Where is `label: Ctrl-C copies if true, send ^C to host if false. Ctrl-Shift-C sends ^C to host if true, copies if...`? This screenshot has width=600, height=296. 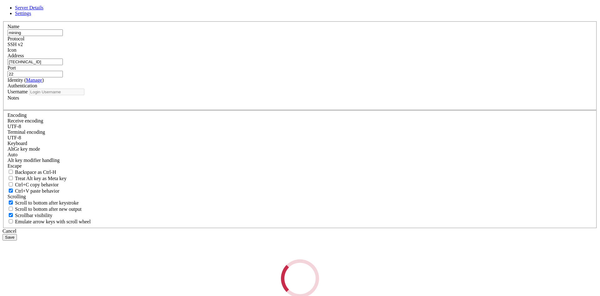 label: Ctrl-C copies if true, send ^C to host if false. Ctrl-Shift-C sends ^C to host if true, copies if... is located at coordinates (33, 184).